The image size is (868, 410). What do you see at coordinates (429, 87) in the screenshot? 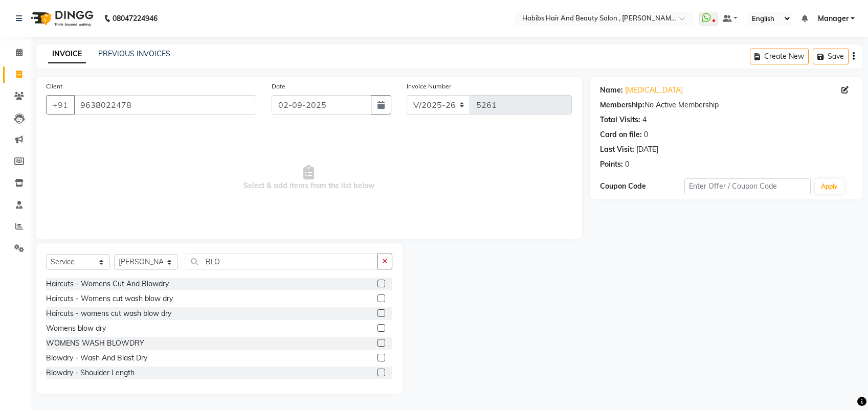
I see `label: Invoice Number` at bounding box center [429, 87].